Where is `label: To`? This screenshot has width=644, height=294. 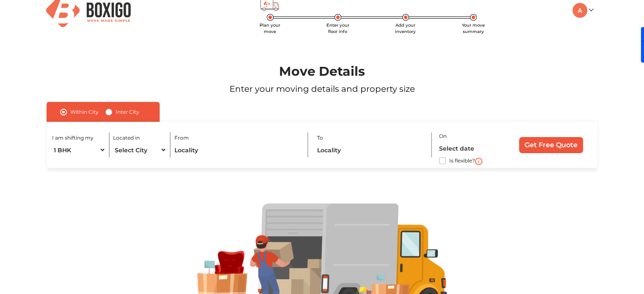 label: To is located at coordinates (320, 138).